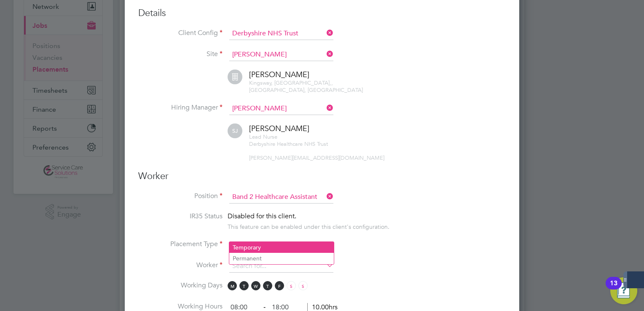 The height and width of the screenshot is (311, 644). Describe the element at coordinates (180, 306) in the screenshot. I see `label: Working Hours` at that location.